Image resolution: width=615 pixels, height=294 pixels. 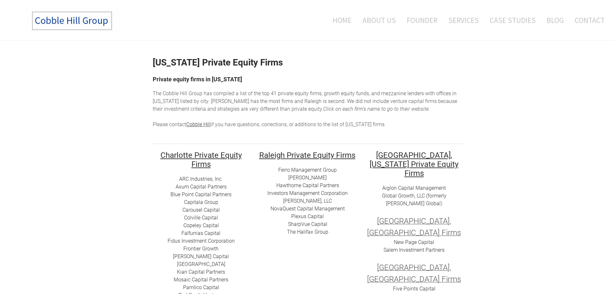 What do you see at coordinates (201, 249) in the screenshot?
I see `a: Frontier Growth` at bounding box center [201, 249].